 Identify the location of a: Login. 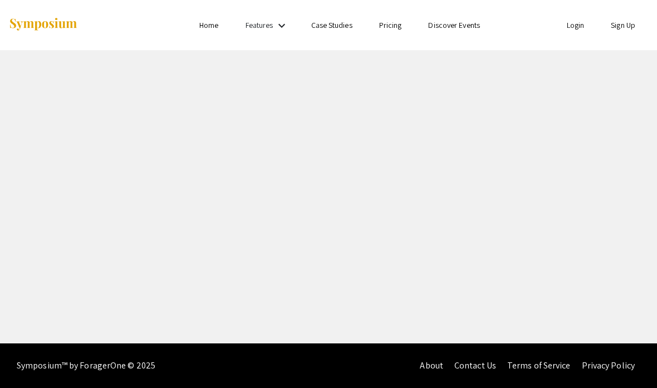
(576, 25).